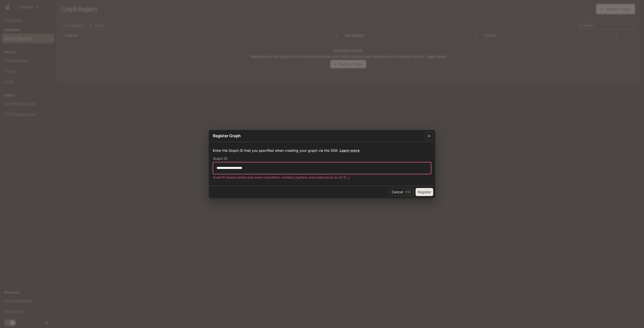 The image size is (644, 328). I want to click on button: Register, so click(424, 192).